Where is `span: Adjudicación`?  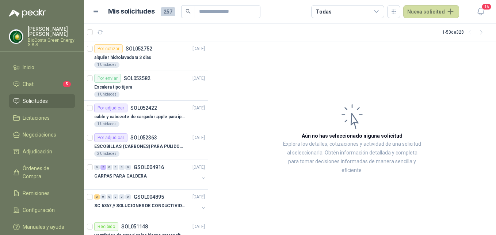 span: Adjudicación is located at coordinates (37, 151).